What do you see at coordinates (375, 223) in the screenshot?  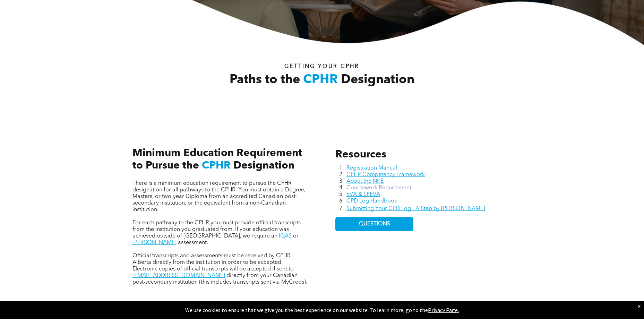 I see `a: QUESTIONS` at bounding box center [375, 223].